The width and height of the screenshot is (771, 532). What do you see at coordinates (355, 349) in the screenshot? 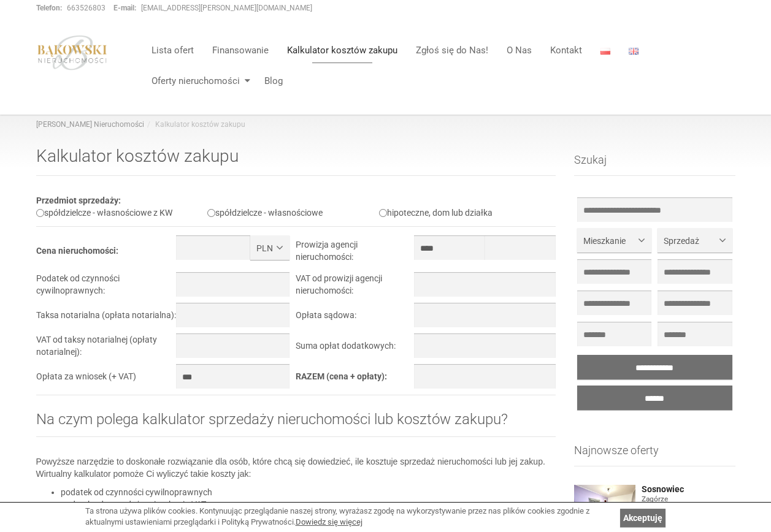
I see `td: Suma opłat dodatkowych:` at bounding box center [355, 349].